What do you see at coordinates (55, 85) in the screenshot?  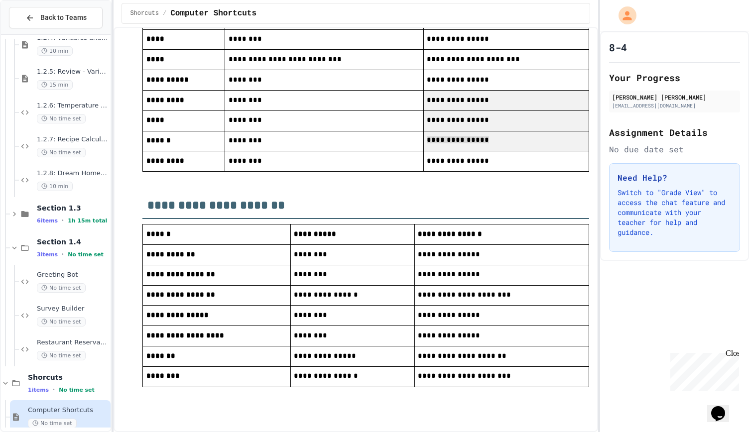 I see `span: 15 min` at bounding box center [55, 85].